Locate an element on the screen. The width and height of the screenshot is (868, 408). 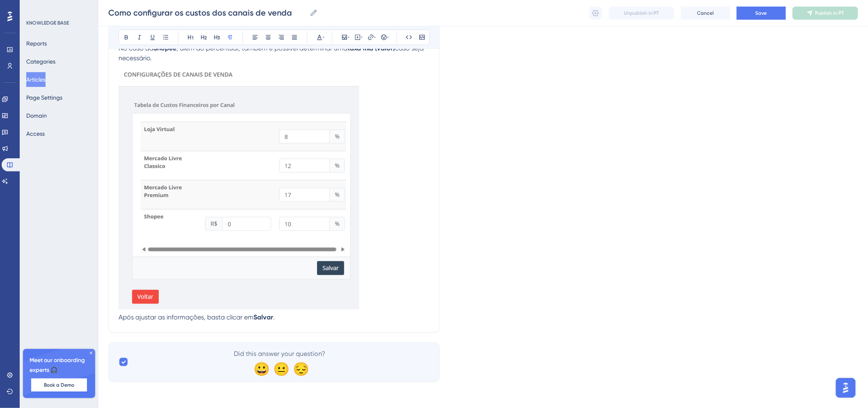
button: Reports is located at coordinates (37, 43).